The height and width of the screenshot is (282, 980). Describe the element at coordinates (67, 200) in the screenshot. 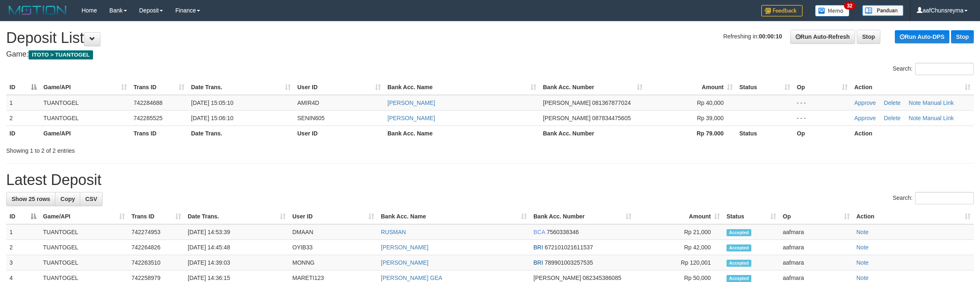

I see `a: Copy` at that location.